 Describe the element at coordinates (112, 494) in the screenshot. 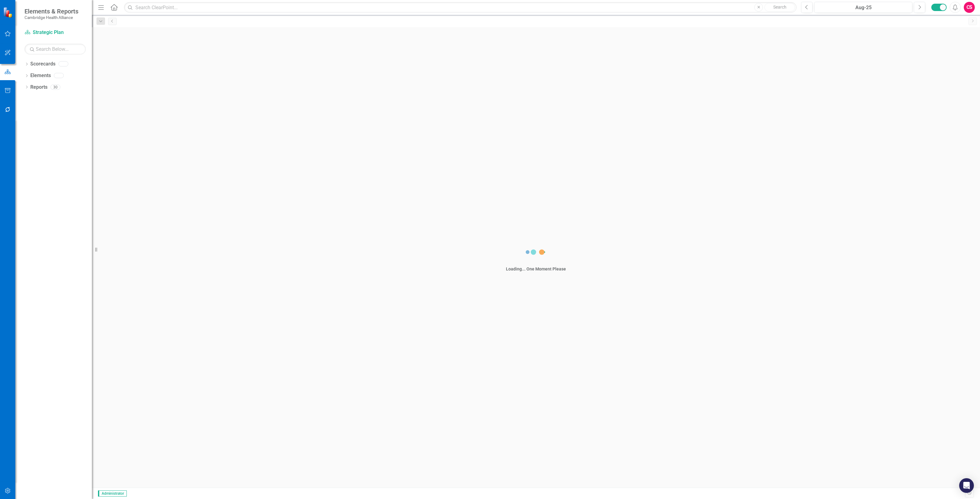

I see `span: Administrator` at that location.